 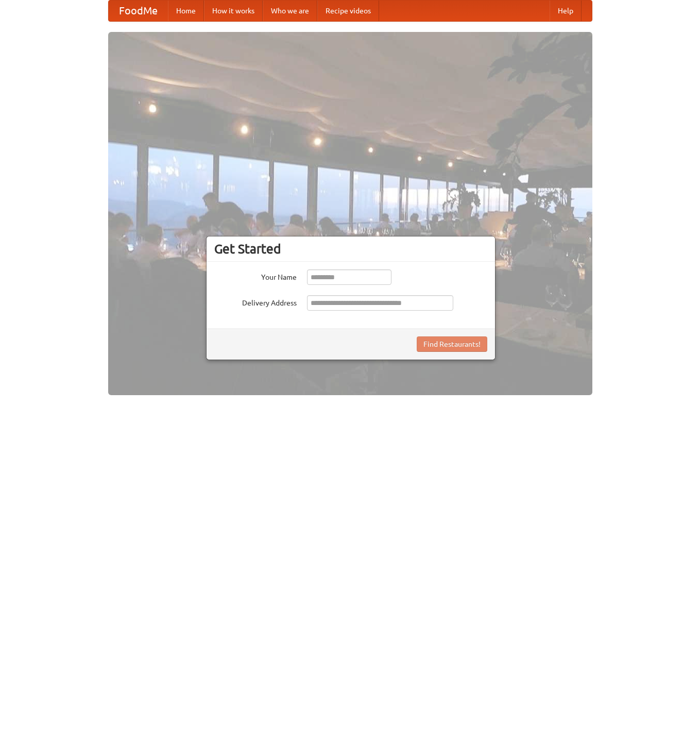 I want to click on a: Help, so click(x=565, y=11).